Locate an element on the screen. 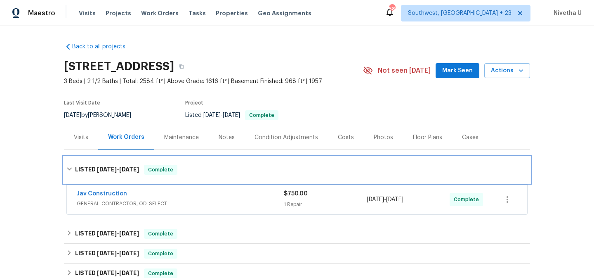 The height and width of the screenshot is (278, 594). span: Actions is located at coordinates (507, 71).